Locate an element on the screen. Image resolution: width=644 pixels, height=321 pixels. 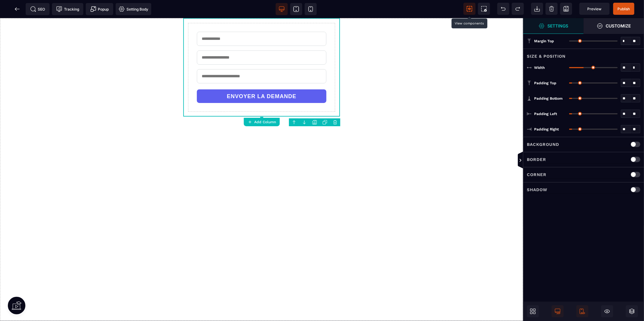
button: Add Column is located at coordinates (261, 122).